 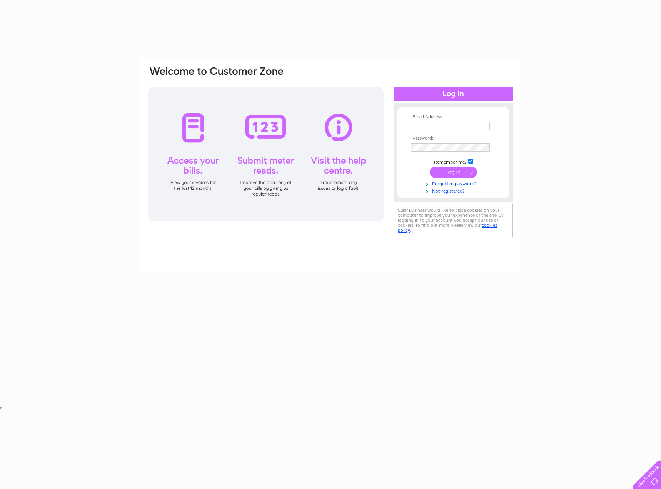 I want to click on th: Password:, so click(x=453, y=139).